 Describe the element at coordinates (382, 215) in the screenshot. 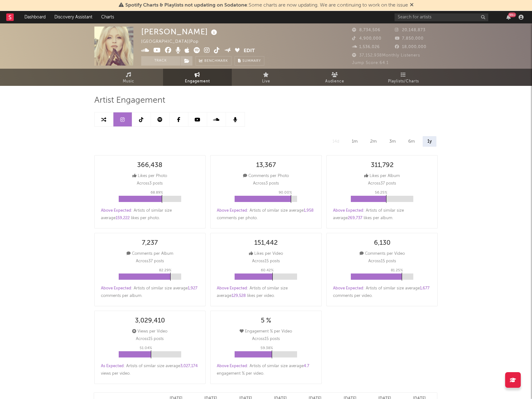

I see `div: : Artists of similar size average likes per album .` at that location.